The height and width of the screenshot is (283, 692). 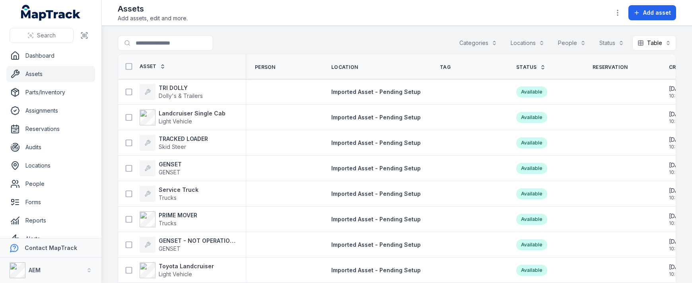 I want to click on strong: AEM, so click(x=35, y=270).